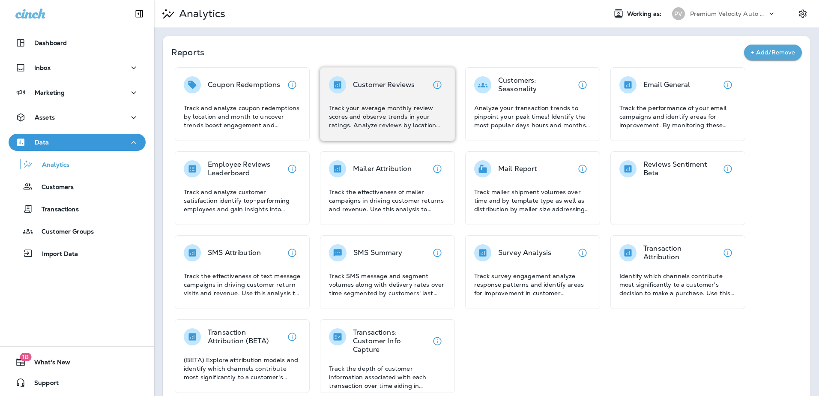 This screenshot has width=819, height=396. What do you see at coordinates (532, 284) in the screenshot?
I see `p: Track survey engagement analyze response patterns and identify areas for improvement in customer ...` at bounding box center [532, 284].